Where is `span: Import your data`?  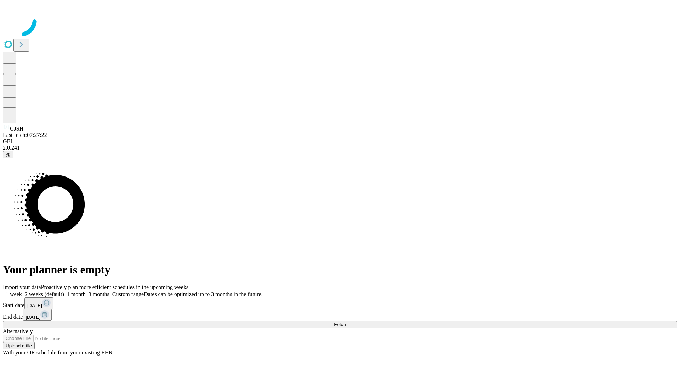
span: Import your data is located at coordinates (22, 287).